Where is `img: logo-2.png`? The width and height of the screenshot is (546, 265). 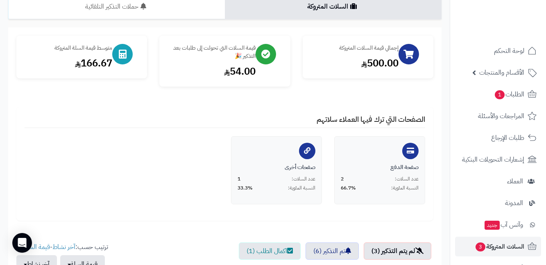 img: logo-2.png is located at coordinates (514, 29).